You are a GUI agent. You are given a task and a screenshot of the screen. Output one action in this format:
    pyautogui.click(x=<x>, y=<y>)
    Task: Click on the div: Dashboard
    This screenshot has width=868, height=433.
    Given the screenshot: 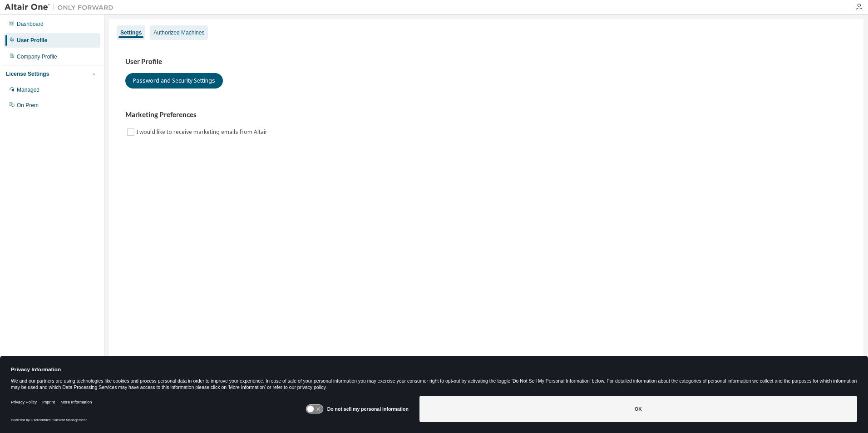 What is the action you would take?
    pyautogui.click(x=30, y=24)
    